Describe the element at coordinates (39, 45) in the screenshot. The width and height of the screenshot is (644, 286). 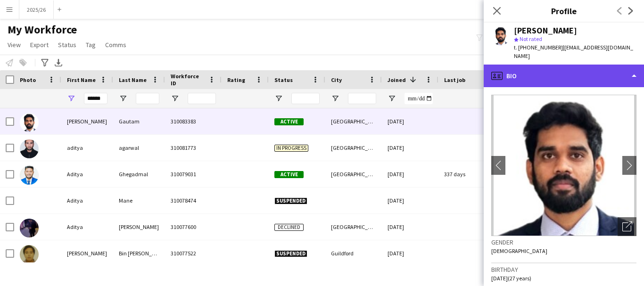
I see `a: Export` at that location.